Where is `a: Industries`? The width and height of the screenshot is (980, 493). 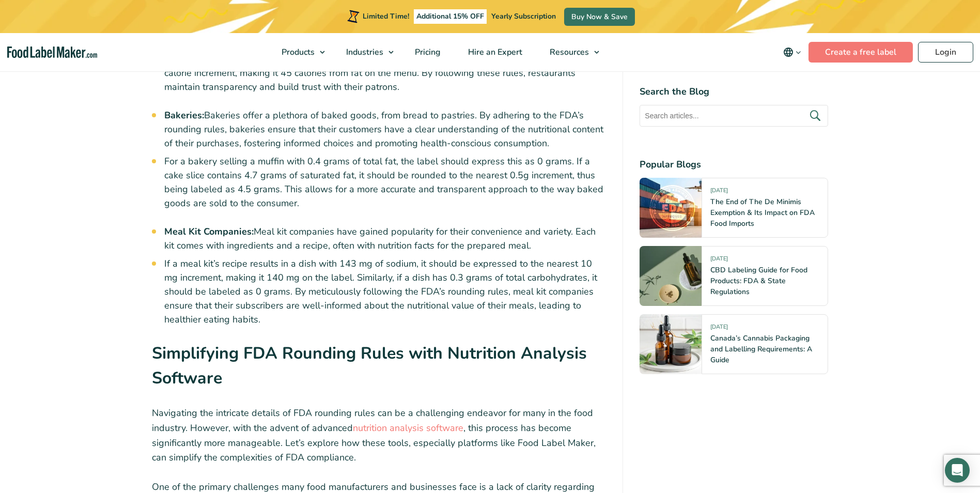 a: Industries is located at coordinates (366, 52).